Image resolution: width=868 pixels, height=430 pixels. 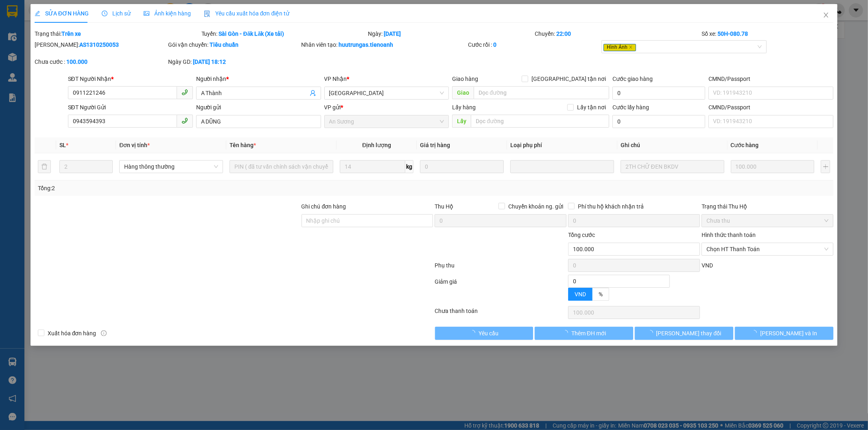 I want to click on span: Cước hàng, so click(x=745, y=145).